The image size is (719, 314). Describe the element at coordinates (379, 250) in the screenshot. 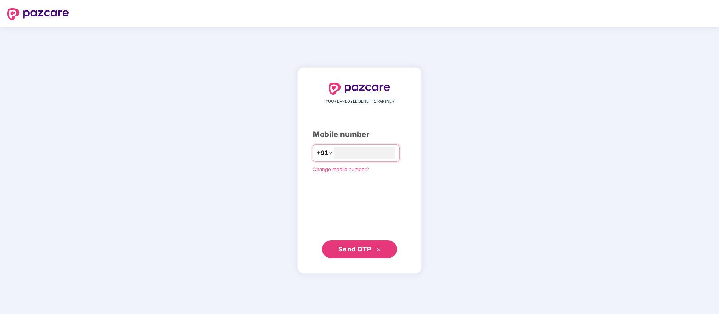

I see `span: double-right` at that location.